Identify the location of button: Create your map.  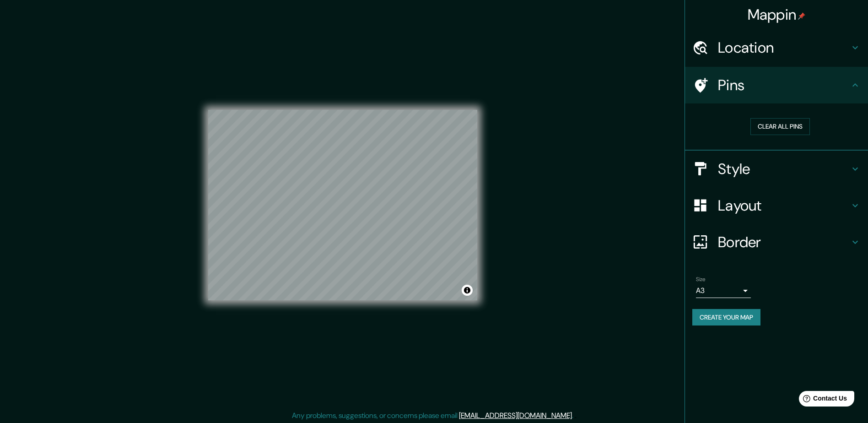
(726, 317).